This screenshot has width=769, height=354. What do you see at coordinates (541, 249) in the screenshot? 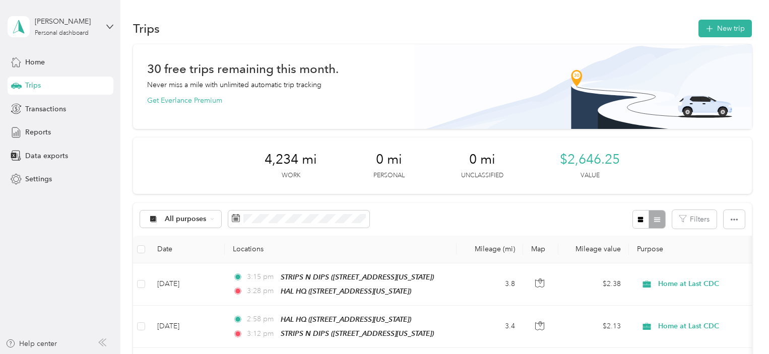
I see `th: Map` at bounding box center [541, 249].